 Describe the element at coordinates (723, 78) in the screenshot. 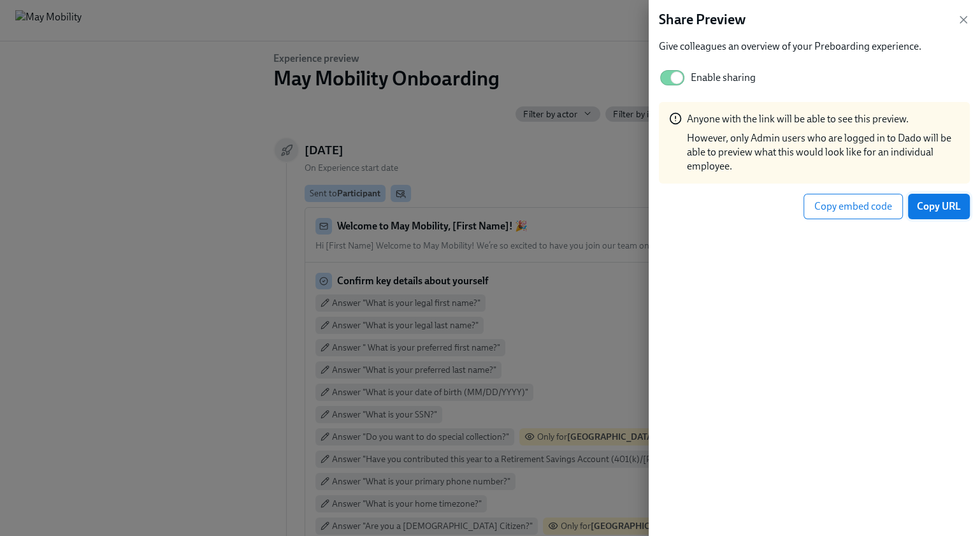

I see `span: Enable sharing` at that location.